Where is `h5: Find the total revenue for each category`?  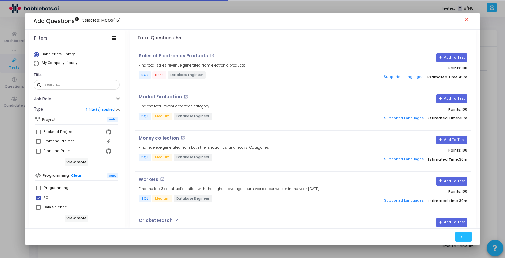 h5: Find the total revenue for each category is located at coordinates (174, 106).